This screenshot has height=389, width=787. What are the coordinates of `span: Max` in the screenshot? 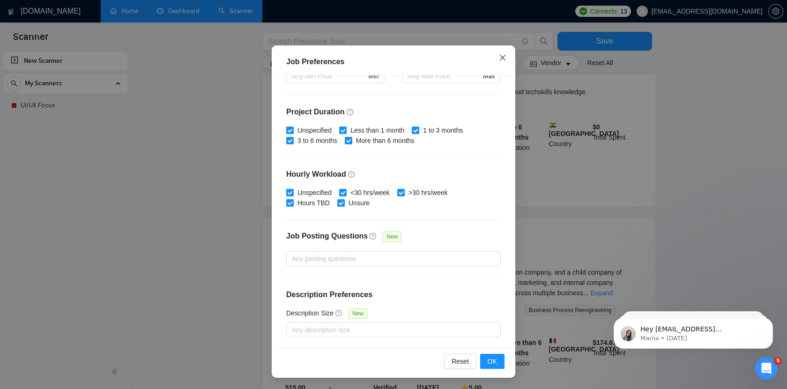 It's located at (489, 76).